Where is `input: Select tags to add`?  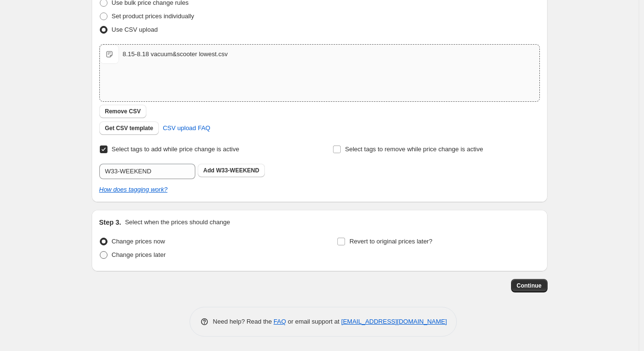
input: Select tags to add is located at coordinates (148, 172).